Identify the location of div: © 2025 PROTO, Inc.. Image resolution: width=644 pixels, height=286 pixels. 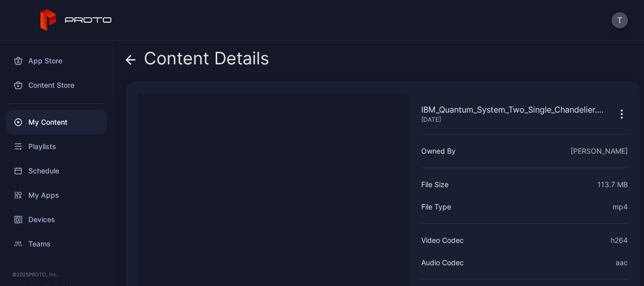
(56, 274).